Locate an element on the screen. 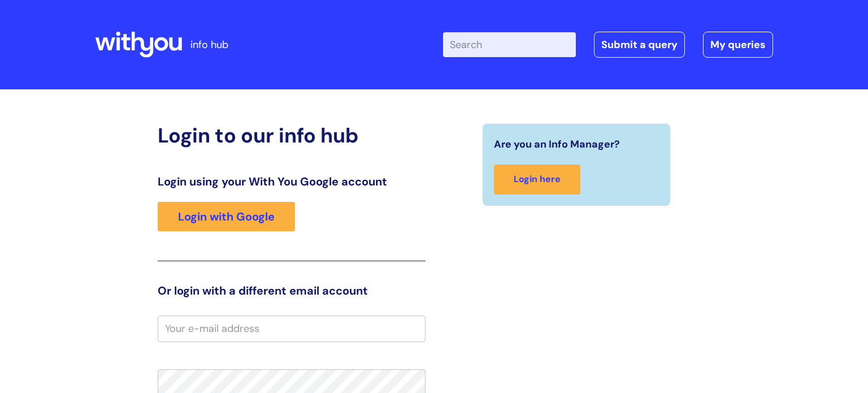 The width and height of the screenshot is (868, 393). h3: Login using your With You Google account is located at coordinates (291, 182).